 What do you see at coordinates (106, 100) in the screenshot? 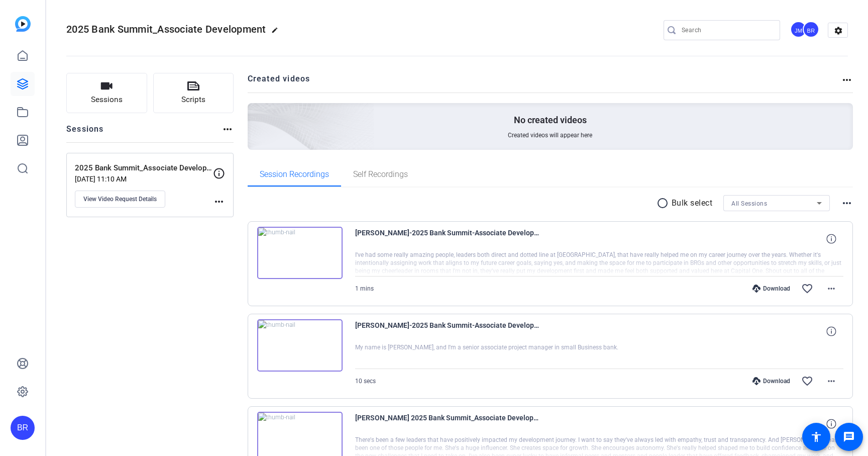
I see `span: Sessions` at bounding box center [106, 100].